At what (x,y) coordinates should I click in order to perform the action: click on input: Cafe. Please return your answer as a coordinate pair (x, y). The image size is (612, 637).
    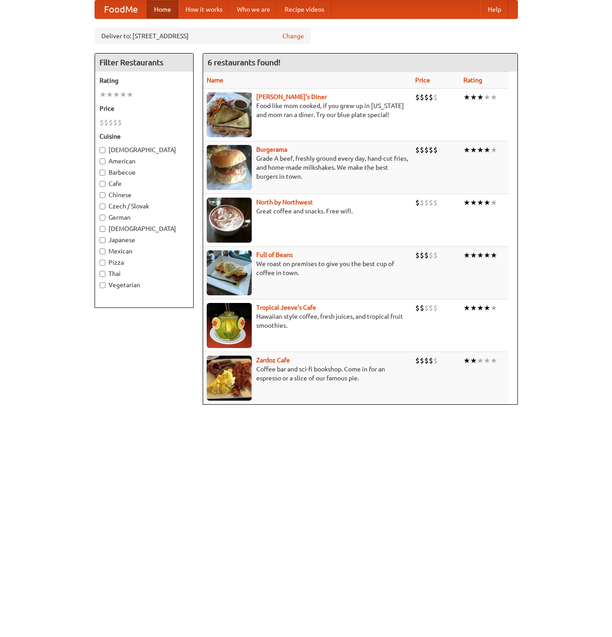
    Looking at the image, I should click on (102, 184).